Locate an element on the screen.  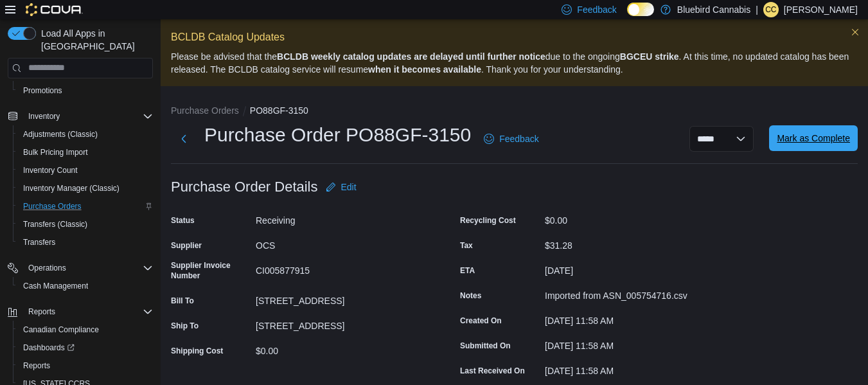
p: Please be advised that the due to the ongoing . At this time, no updated catalog has been release... is located at coordinates (514, 63).